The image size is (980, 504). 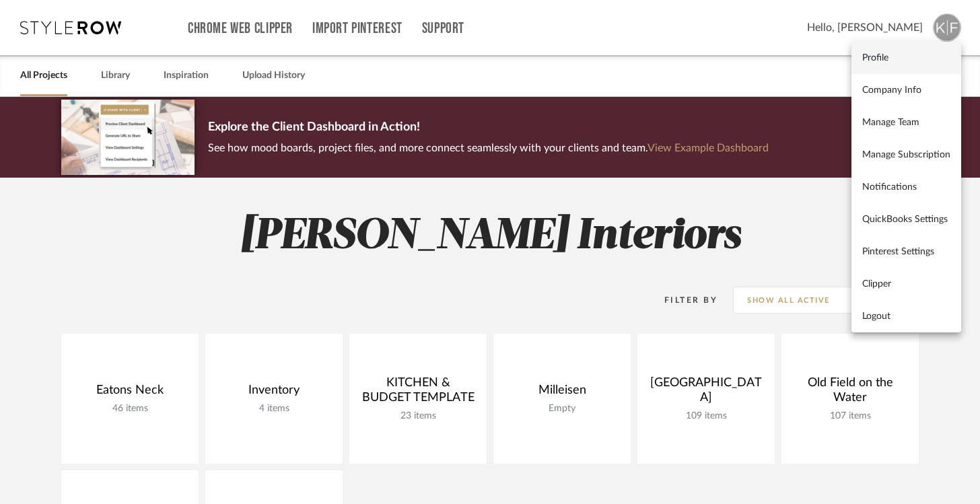 What do you see at coordinates (906, 58) in the screenshot?
I see `span: Profile` at bounding box center [906, 58].